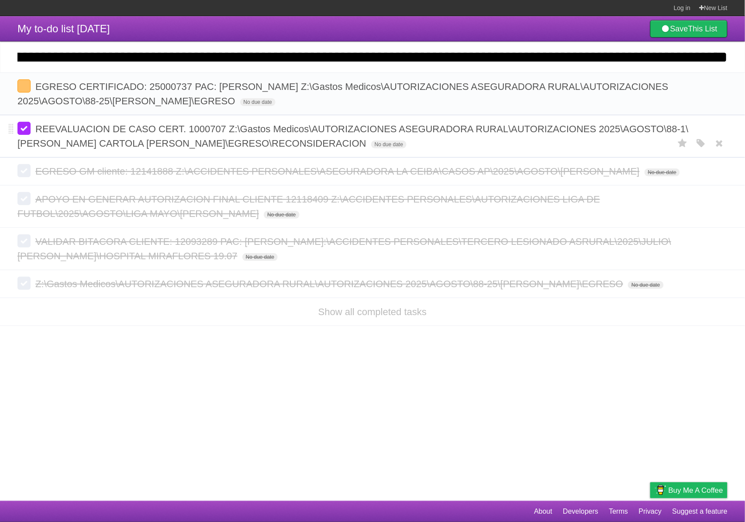  I want to click on label: Star task, so click(683, 143).